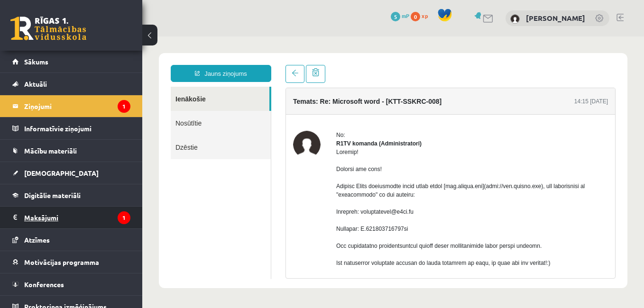  What do you see at coordinates (78, 62) in the screenshot?
I see `a: Ienākošie` at bounding box center [78, 62].